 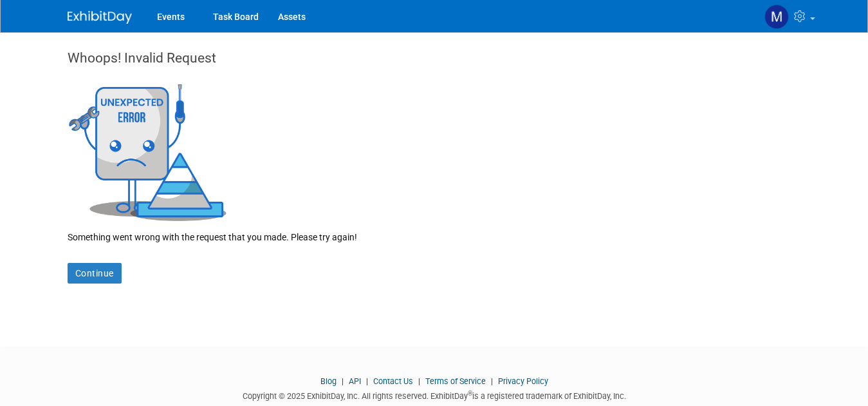 I want to click on a: Privacy Policy, so click(x=523, y=381).